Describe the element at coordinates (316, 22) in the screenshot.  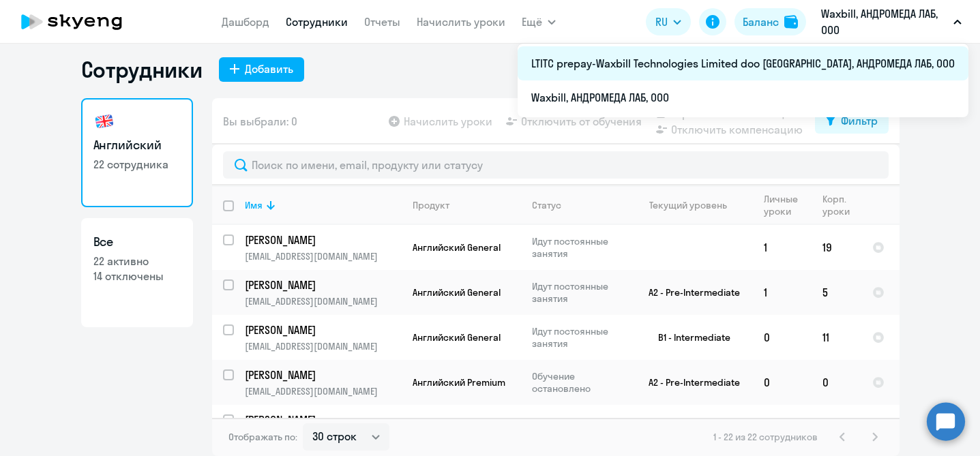
I see `a: Сотрудники` at that location.